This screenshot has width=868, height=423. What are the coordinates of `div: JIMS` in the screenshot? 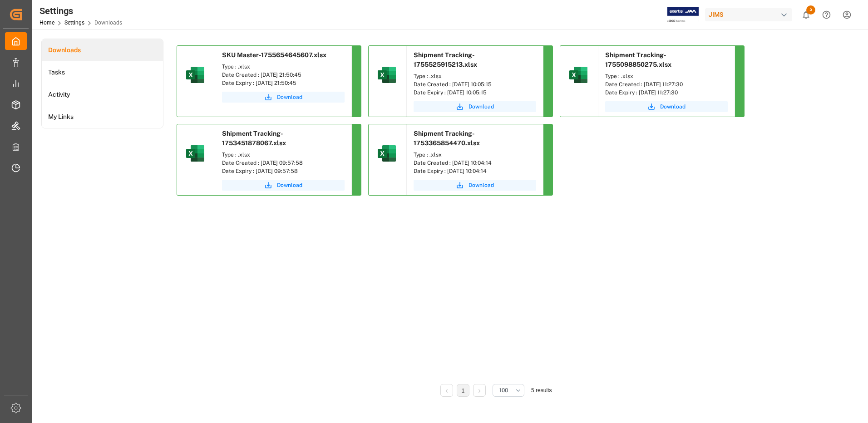 It's located at (749, 14).